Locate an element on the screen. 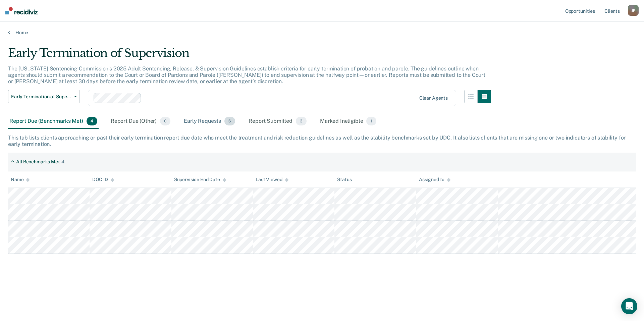 The width and height of the screenshot is (644, 321). div: Assigned to is located at coordinates (435, 180).